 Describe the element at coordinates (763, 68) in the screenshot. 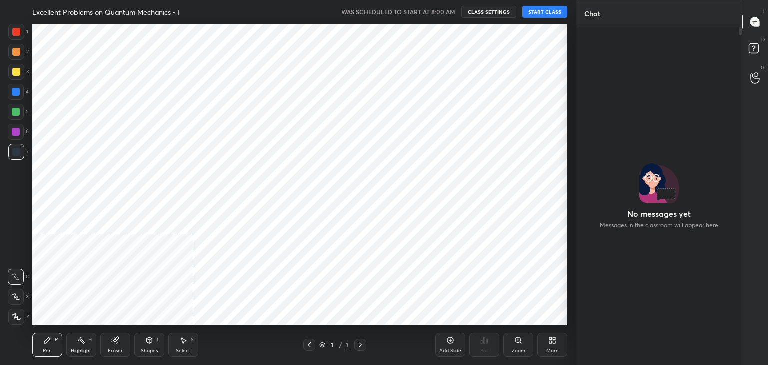

I see `p: G` at that location.